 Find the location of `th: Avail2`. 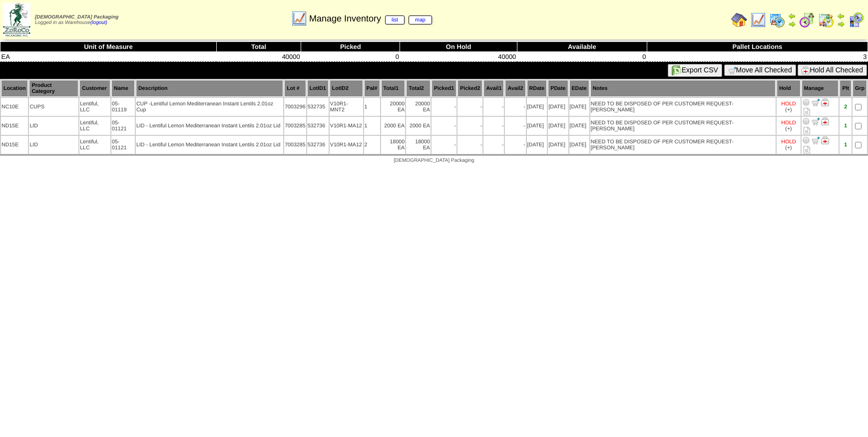

th: Avail2 is located at coordinates (515, 89).